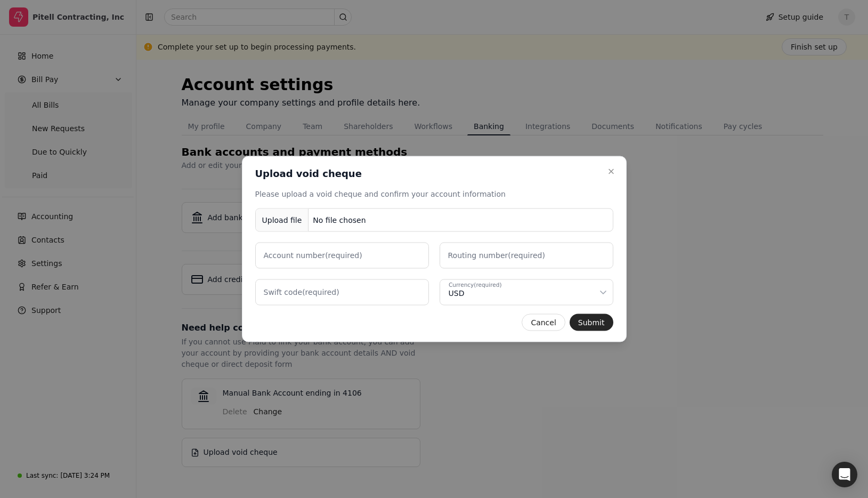 The height and width of the screenshot is (498, 868). Describe the element at coordinates (497, 255) in the screenshot. I see `label: Routing number (required)` at that location.